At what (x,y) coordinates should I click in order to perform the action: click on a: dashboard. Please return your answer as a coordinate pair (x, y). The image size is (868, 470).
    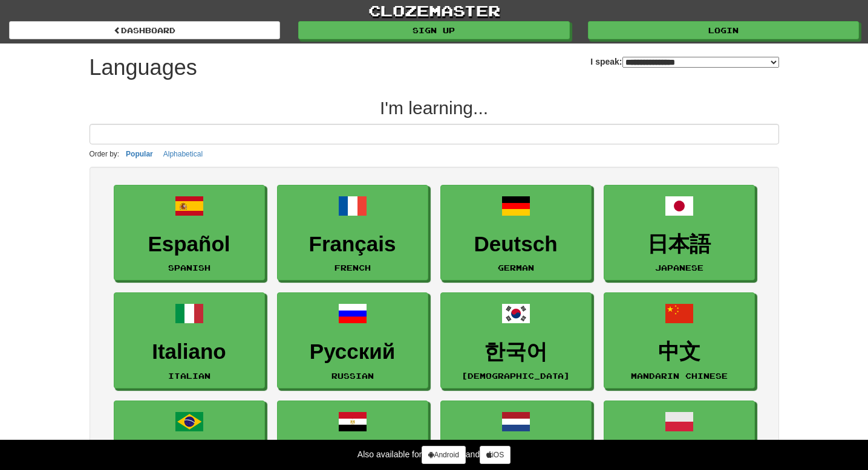
    Looking at the image, I should click on (144, 30).